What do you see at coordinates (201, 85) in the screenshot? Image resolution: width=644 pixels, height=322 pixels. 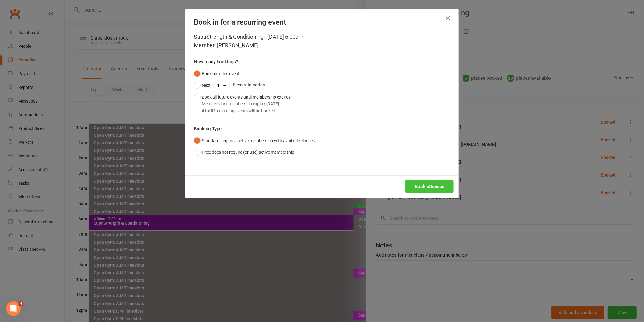 I see `button: Next` at bounding box center [201, 85].